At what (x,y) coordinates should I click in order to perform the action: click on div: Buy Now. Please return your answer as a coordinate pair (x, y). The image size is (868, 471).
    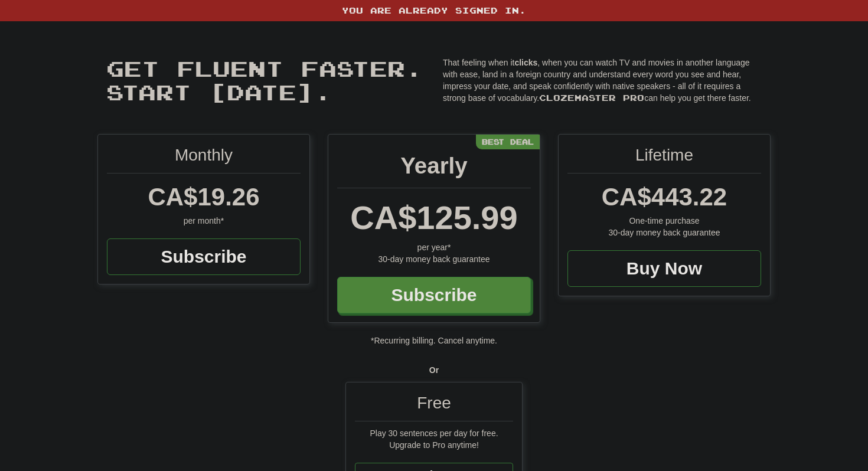
    Looking at the image, I should click on (664, 269).